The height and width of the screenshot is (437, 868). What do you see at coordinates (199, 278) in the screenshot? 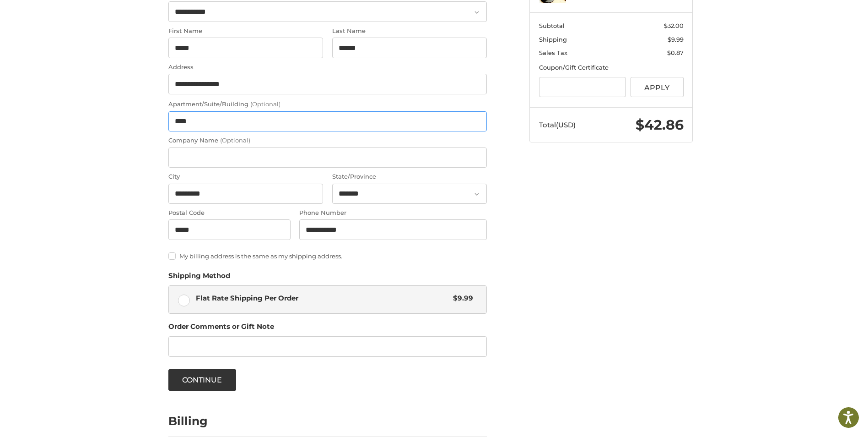
I see `legend: Shipping Method` at bounding box center [199, 278].